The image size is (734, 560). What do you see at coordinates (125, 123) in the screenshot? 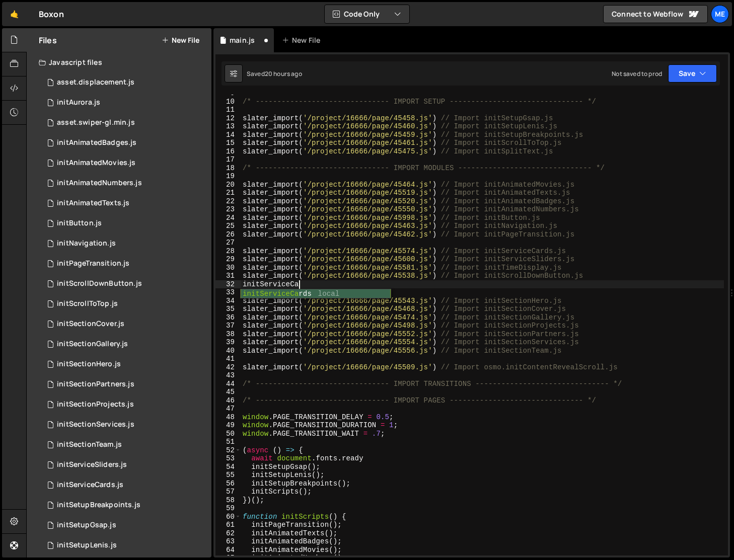
I see `div: 16666/45560.js` at bounding box center [125, 123].